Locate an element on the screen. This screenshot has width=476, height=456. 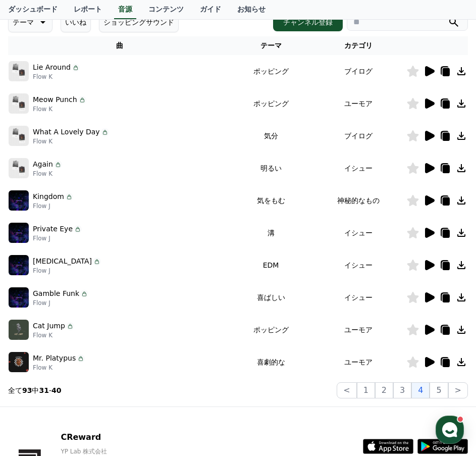
p: Again is located at coordinates (43, 164).